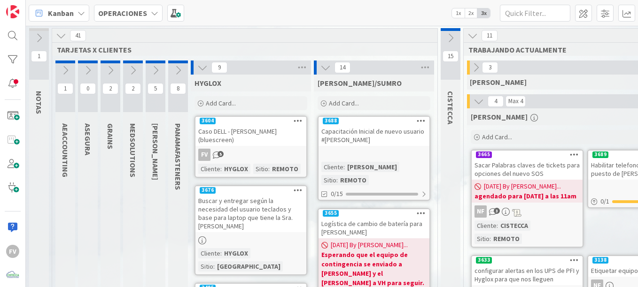 The width and height of the screenshot is (638, 287). Describe the element at coordinates (65, 150) in the screenshot. I see `span: AEACCOUNTING` at that location.